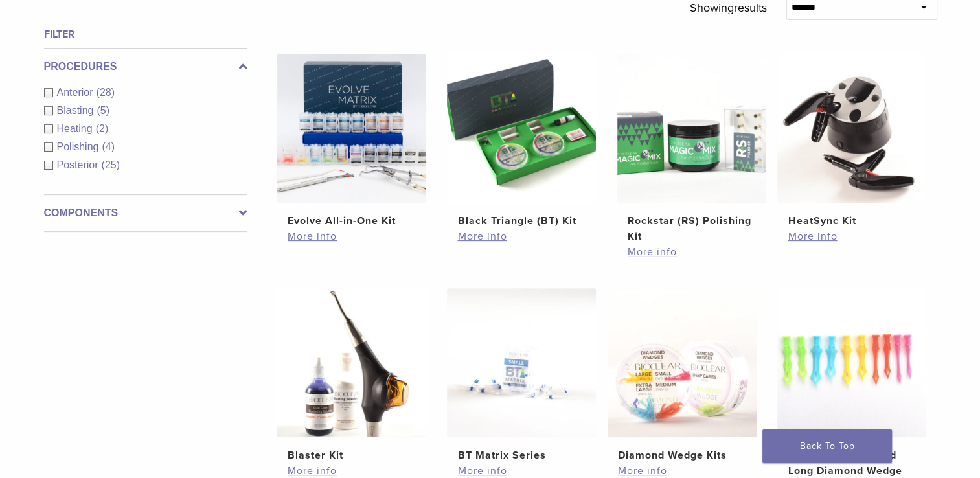 This screenshot has height=478, width=980. Describe the element at coordinates (110, 164) in the screenshot. I see `span: (25)` at that location.